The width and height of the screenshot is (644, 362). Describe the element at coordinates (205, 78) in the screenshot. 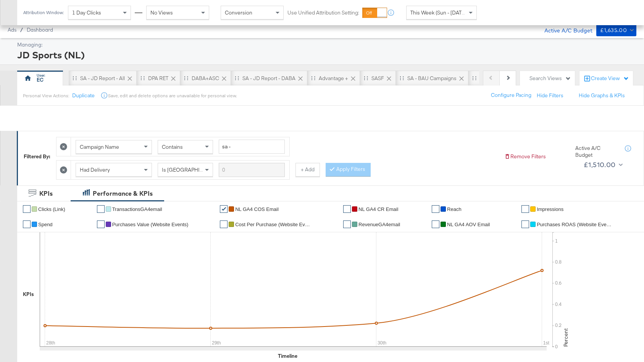

I see `div: DABA+ASC` at that location.